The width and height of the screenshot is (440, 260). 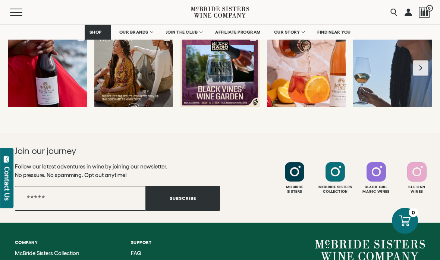 What do you see at coordinates (289, 32) in the screenshot?
I see `a: OUR STORY` at bounding box center [289, 32].